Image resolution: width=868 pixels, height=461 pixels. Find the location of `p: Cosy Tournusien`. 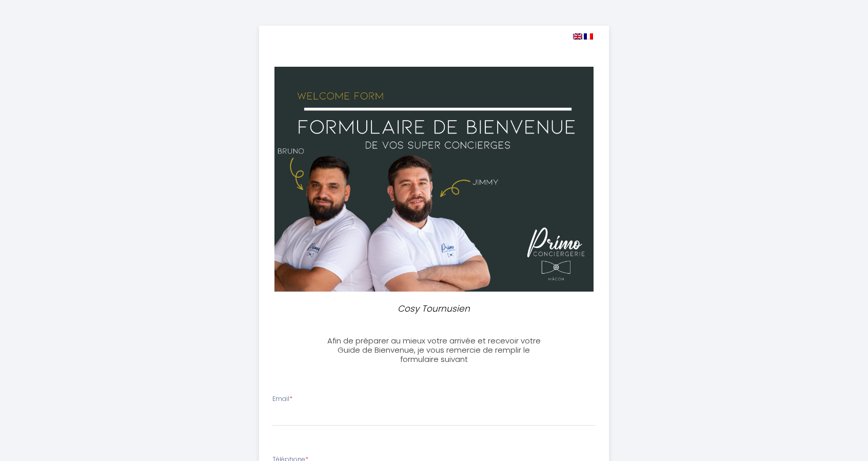

p: Cosy Tournusien is located at coordinates (434, 308).